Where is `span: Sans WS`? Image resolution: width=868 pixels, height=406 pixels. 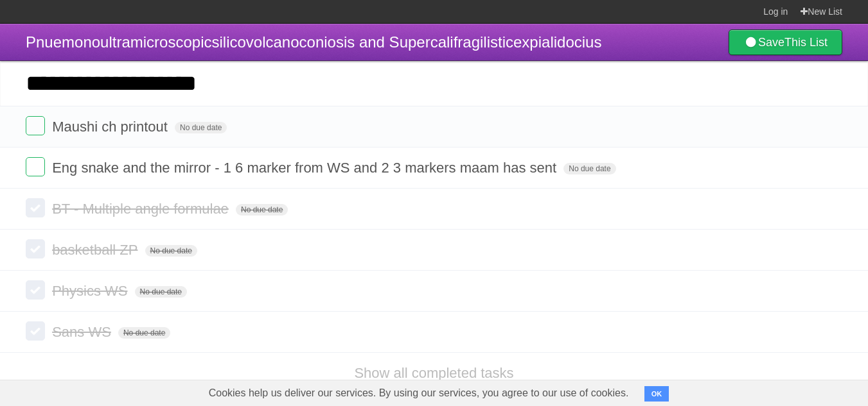
span: Sans WS is located at coordinates (83, 332).